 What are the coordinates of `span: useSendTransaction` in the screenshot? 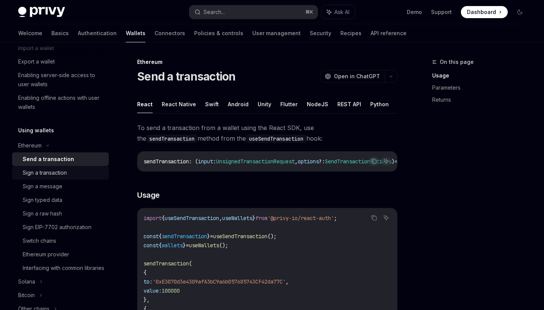 It's located at (240, 236).